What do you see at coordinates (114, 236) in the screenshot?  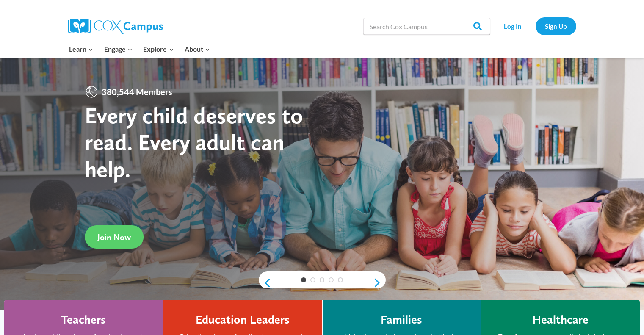 I see `a: Join Now` at bounding box center [114, 236].